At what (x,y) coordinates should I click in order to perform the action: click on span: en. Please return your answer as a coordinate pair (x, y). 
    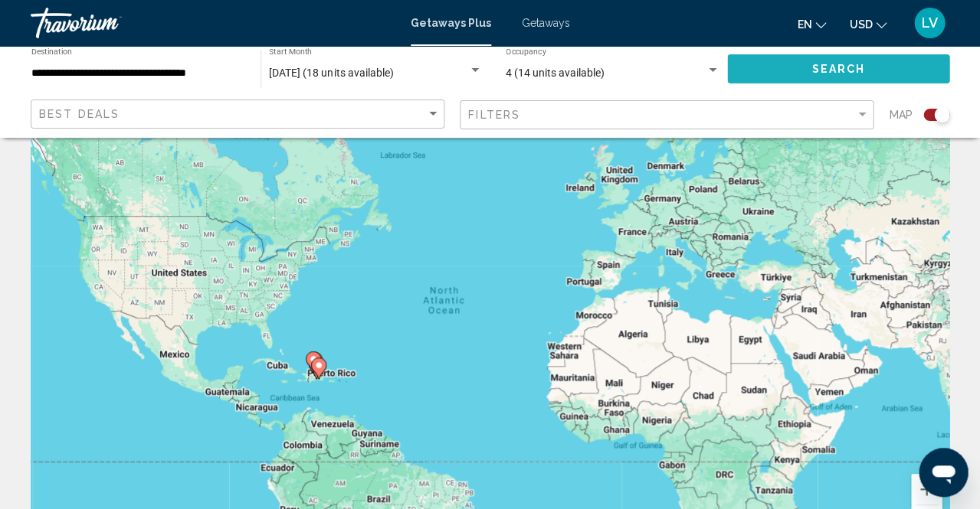
    Looking at the image, I should click on (803, 25).